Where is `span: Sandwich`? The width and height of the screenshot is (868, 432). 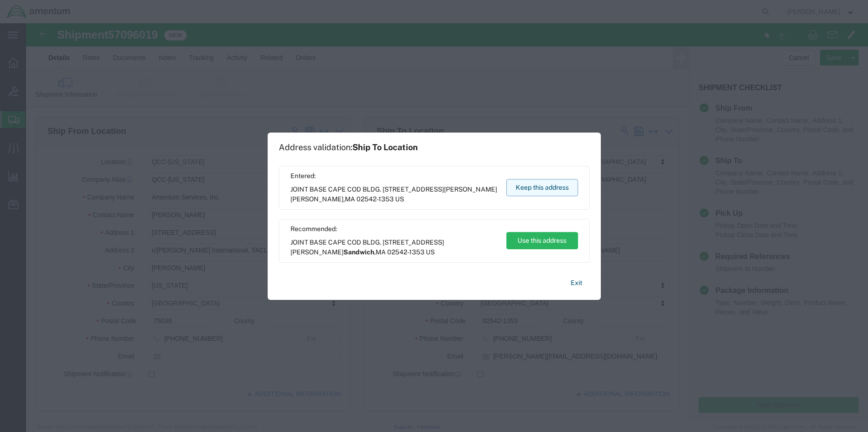
span: Sandwich is located at coordinates (359, 252).